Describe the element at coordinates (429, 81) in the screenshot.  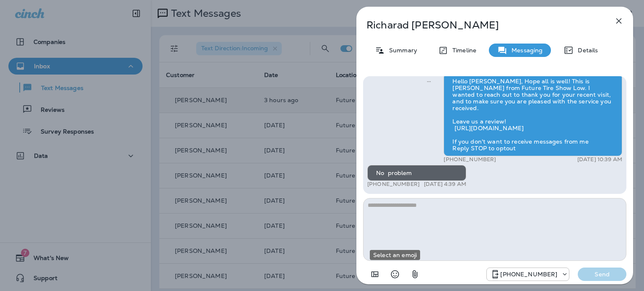
I see `span: Sent` at that location.